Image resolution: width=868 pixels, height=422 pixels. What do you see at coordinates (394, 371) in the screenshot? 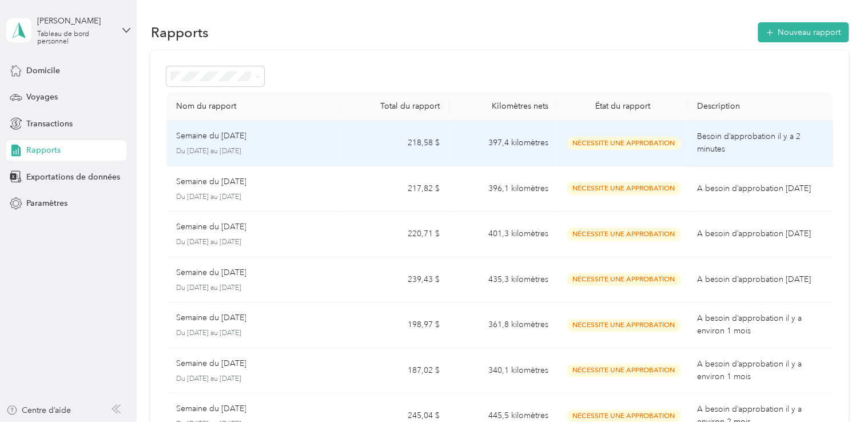
I see `td: $187.02` at bounding box center [394, 371].